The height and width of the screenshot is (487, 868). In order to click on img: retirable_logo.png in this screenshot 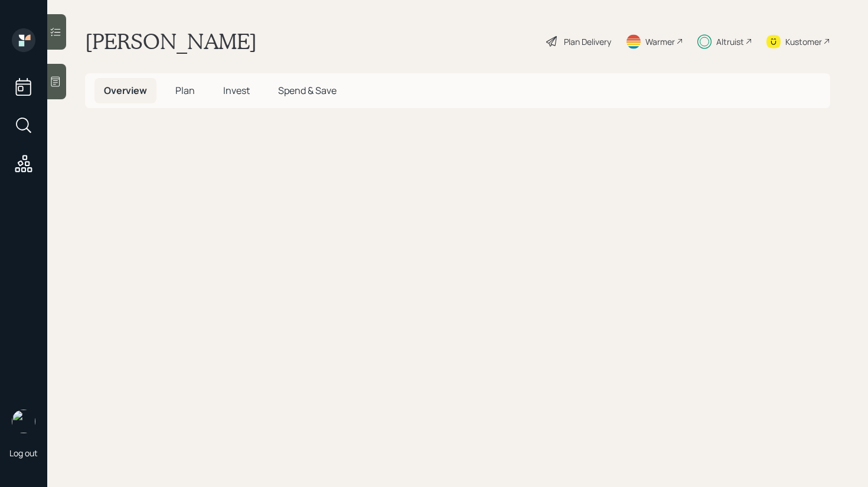, I will do `click(23, 421)`.